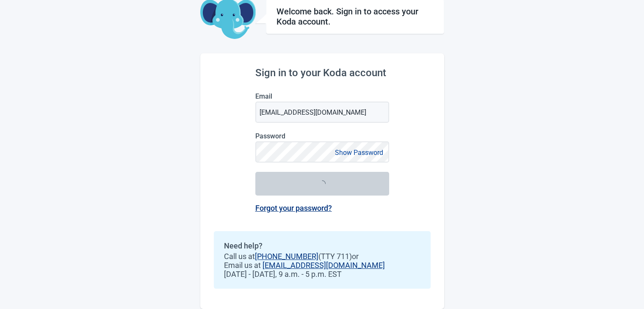  What do you see at coordinates (322, 73) in the screenshot?
I see `h2: Sign in to your Koda account` at bounding box center [322, 73].